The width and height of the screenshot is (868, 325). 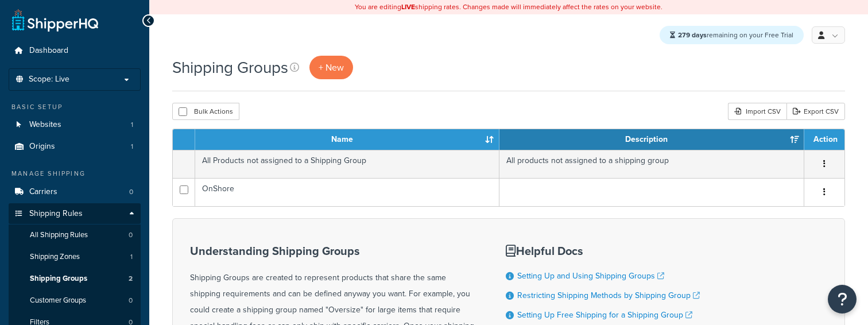 What do you see at coordinates (55, 20) in the screenshot?
I see `a: ShipperHQ Home` at bounding box center [55, 20].